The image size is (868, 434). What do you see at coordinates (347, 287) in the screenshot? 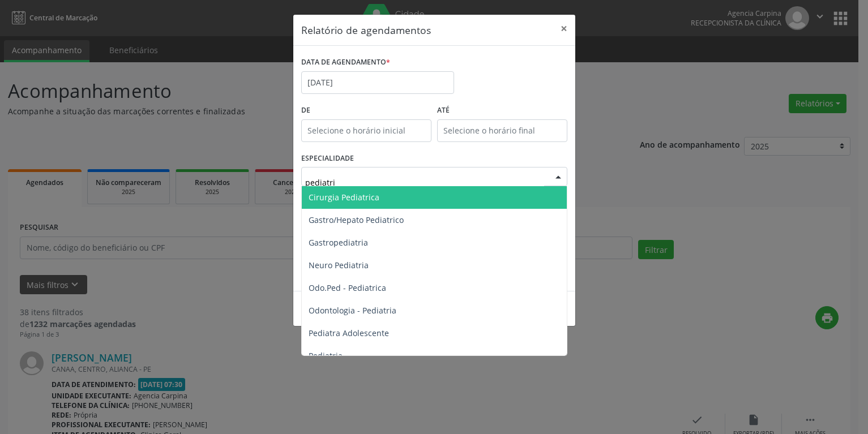
I see `span: Odo.Ped - Pediatrica` at bounding box center [347, 287].